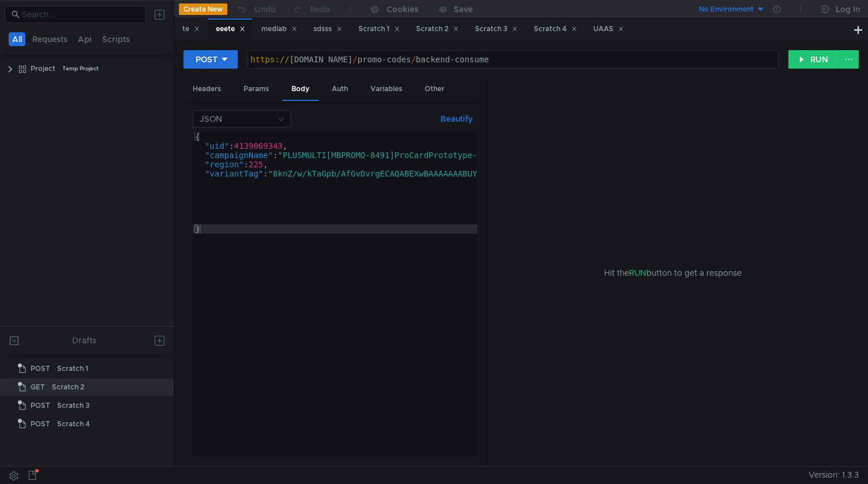 The height and width of the screenshot is (484, 868). I want to click on button: Undo, so click(256, 9).